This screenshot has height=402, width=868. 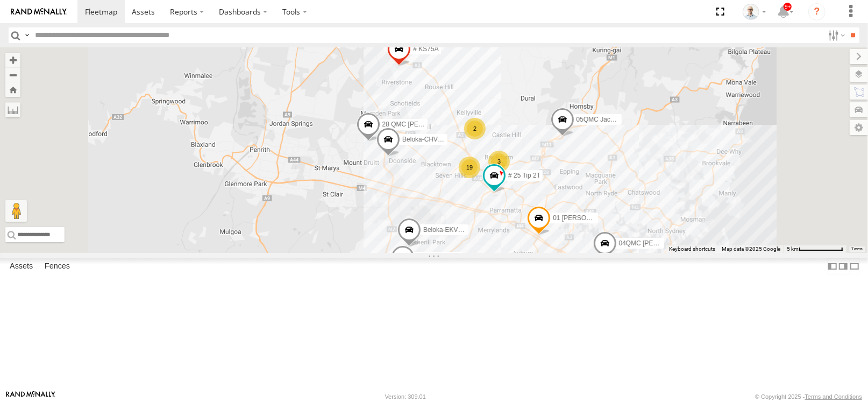 What do you see at coordinates (808, 397) in the screenshot?
I see `div: © Copyright 2025 -` at bounding box center [808, 397].